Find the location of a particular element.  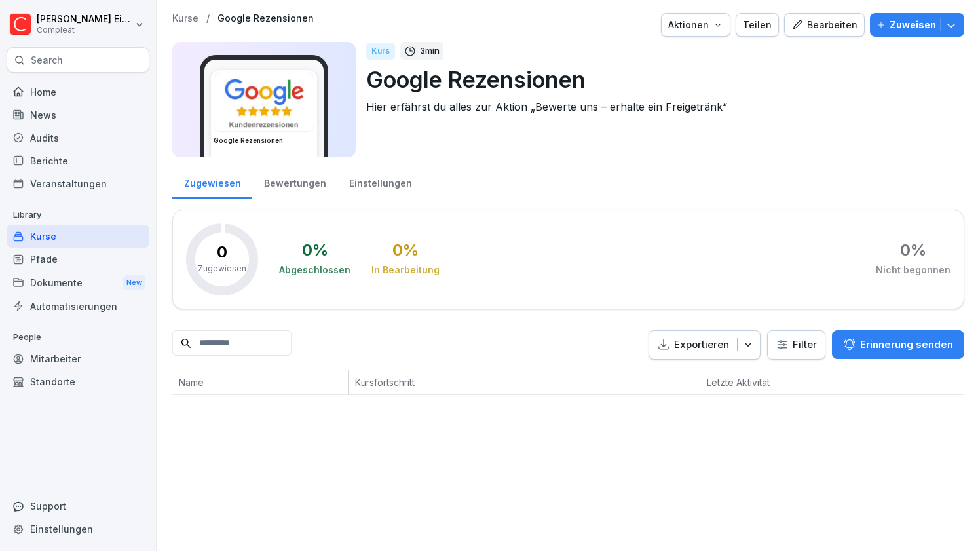

div: Kurs is located at coordinates (381, 51).